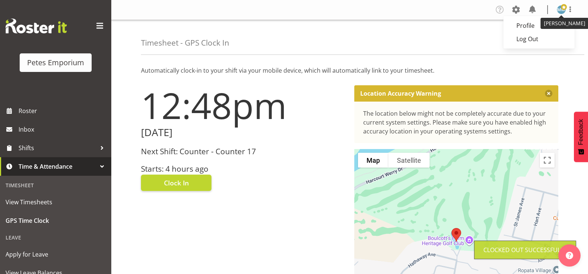 The width and height of the screenshot is (588, 274). I want to click on button: Feedback - Show survey, so click(581, 137).